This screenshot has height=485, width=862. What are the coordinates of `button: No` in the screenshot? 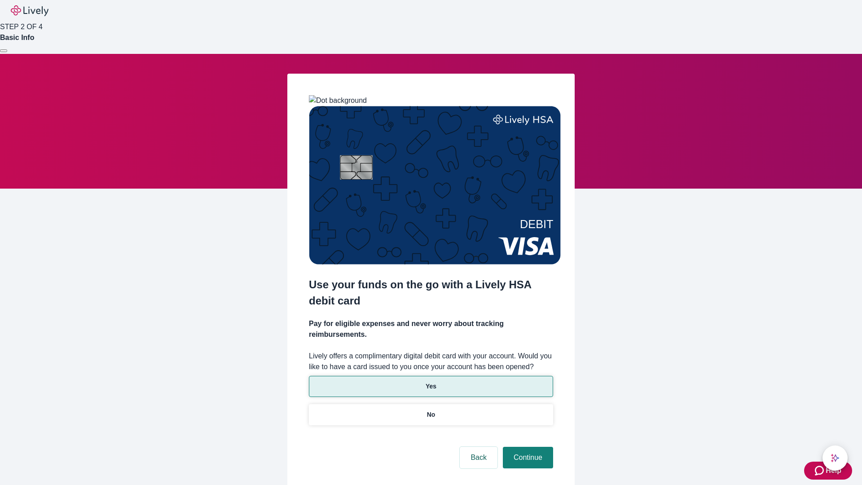 It's located at (431, 414).